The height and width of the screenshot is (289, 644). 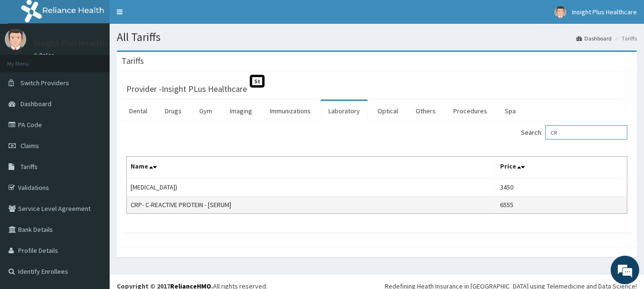 I want to click on textarea: Type your message and hit 'Enter', so click(x=93, y=207).